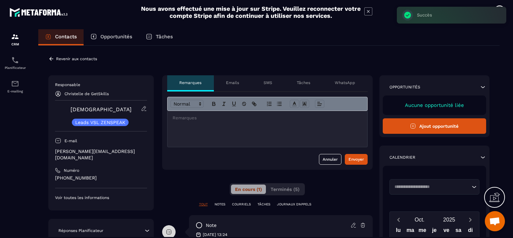  I want to click on button: Annuler, so click(330, 159).